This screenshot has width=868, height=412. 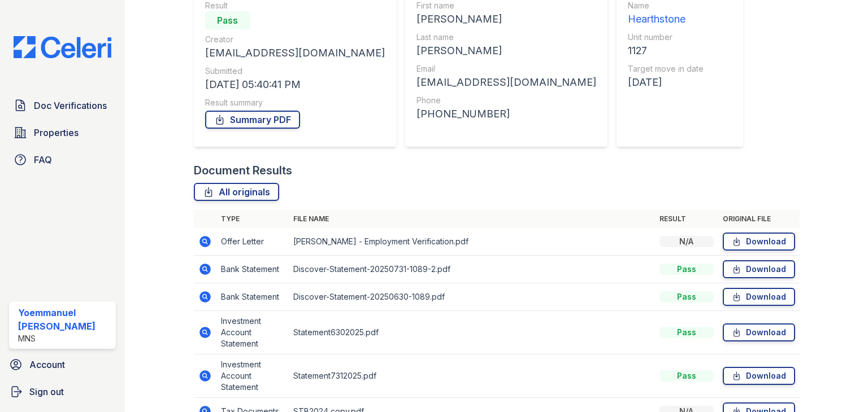 What do you see at coordinates (666, 37) in the screenshot?
I see `div: Unit number` at bounding box center [666, 37].